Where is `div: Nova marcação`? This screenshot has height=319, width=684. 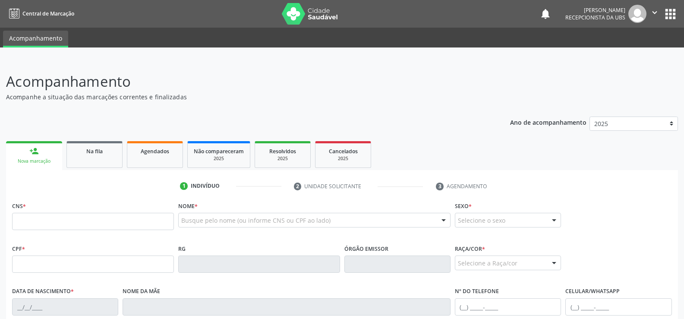
div: Nova marcação is located at coordinates (34, 161).